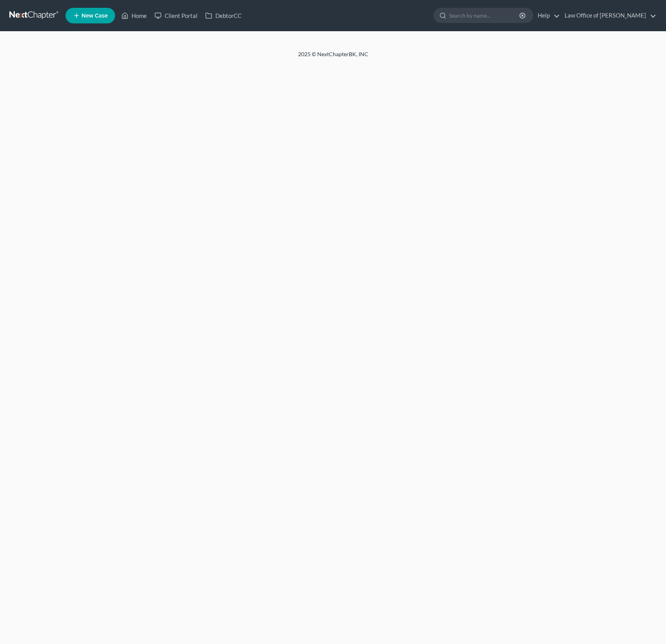 The height and width of the screenshot is (644, 666). What do you see at coordinates (547, 16) in the screenshot?
I see `a: Help` at bounding box center [547, 16].